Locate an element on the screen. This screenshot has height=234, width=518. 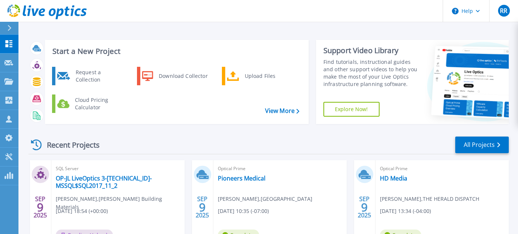
div: Upload Files is located at coordinates (268, 76).